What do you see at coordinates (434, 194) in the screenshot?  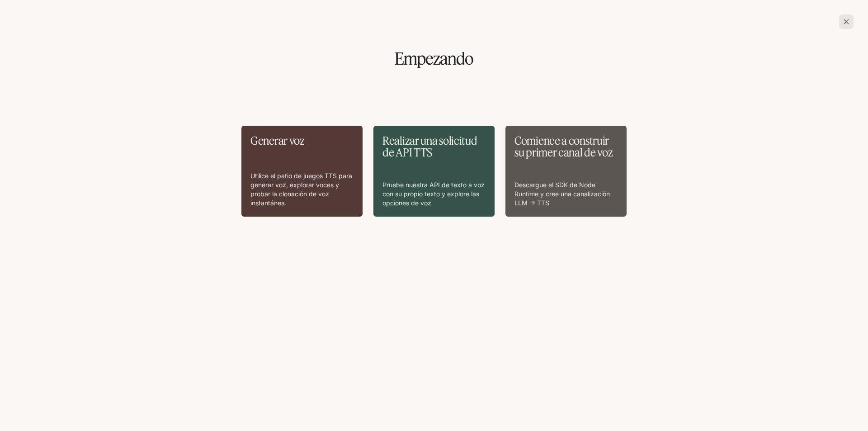 I see `font: Pruebe nuestra API de texto a voz con su propio texto y explore las opciones de voz` at bounding box center [434, 194].